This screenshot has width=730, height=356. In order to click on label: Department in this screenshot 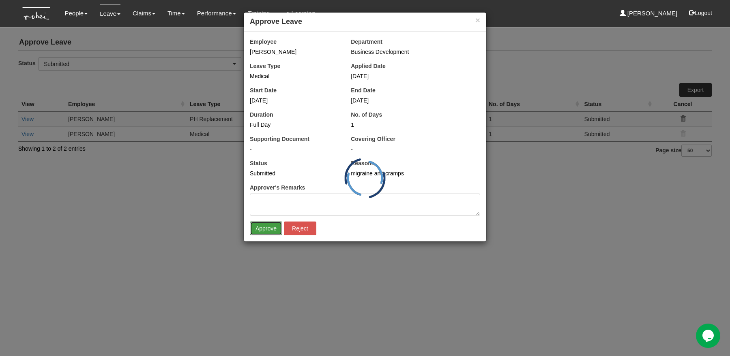, I will do `click(366, 42)`.